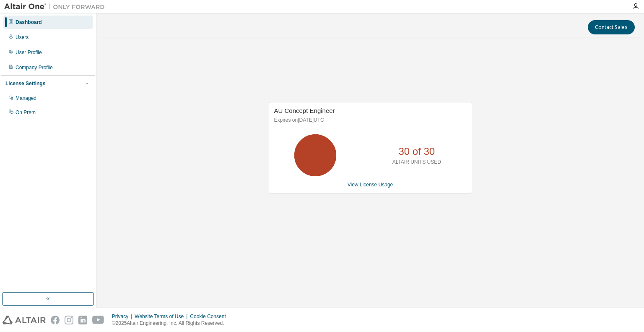  Describe the element at coordinates (172, 323) in the screenshot. I see `p: © 2025 Altair Engineering, Inc. All Rights Reserved.` at that location.